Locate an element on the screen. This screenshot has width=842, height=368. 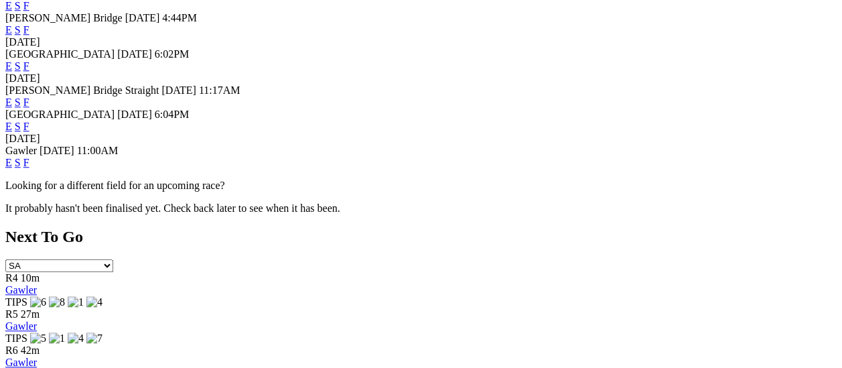
span: R5 is located at coordinates (11, 314).